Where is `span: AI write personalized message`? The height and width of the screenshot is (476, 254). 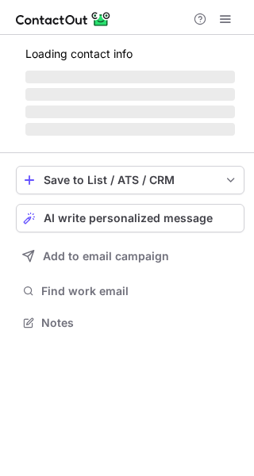
span: AI write personalized message is located at coordinates (128, 218).